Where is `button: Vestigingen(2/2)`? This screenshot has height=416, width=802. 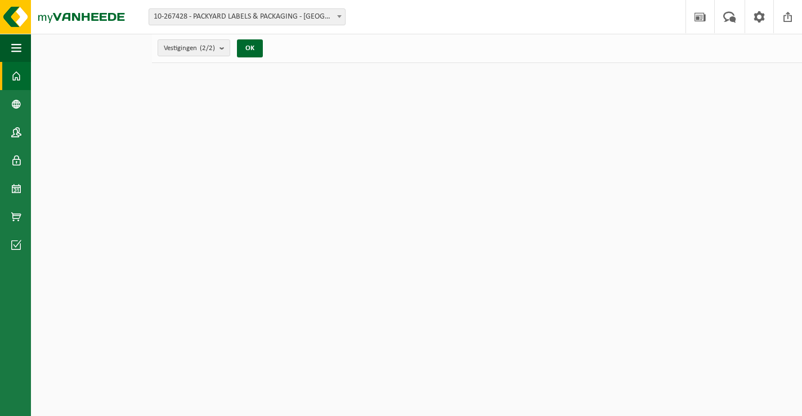 button: Vestigingen(2/2) is located at coordinates (194, 48).